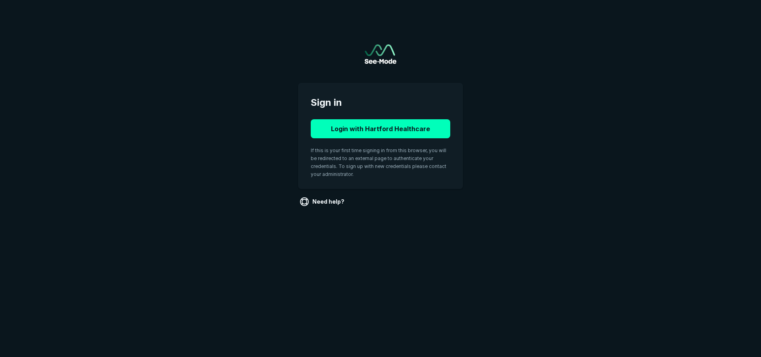 The height and width of the screenshot is (357, 761). Describe the element at coordinates (381, 103) in the screenshot. I see `span: Sign in` at that location.